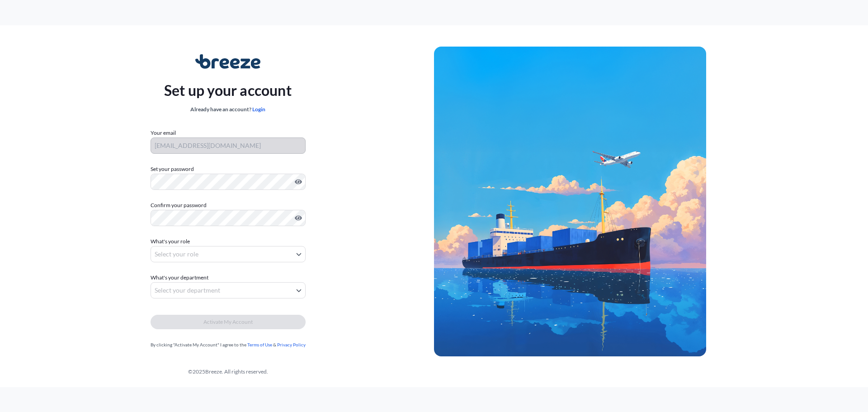 The height and width of the screenshot is (412, 868). I want to click on label: Set your password, so click(228, 169).